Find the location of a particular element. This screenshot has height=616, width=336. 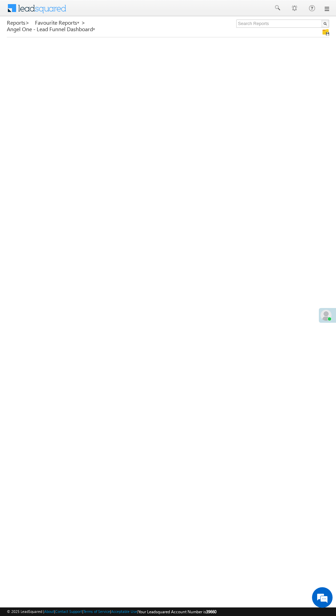

a: Reports> is located at coordinates (18, 23).